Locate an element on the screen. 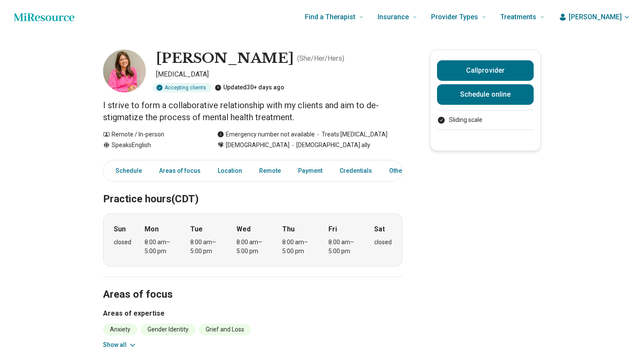 This screenshot has width=644, height=352. a: Credentials is located at coordinates (356, 170).